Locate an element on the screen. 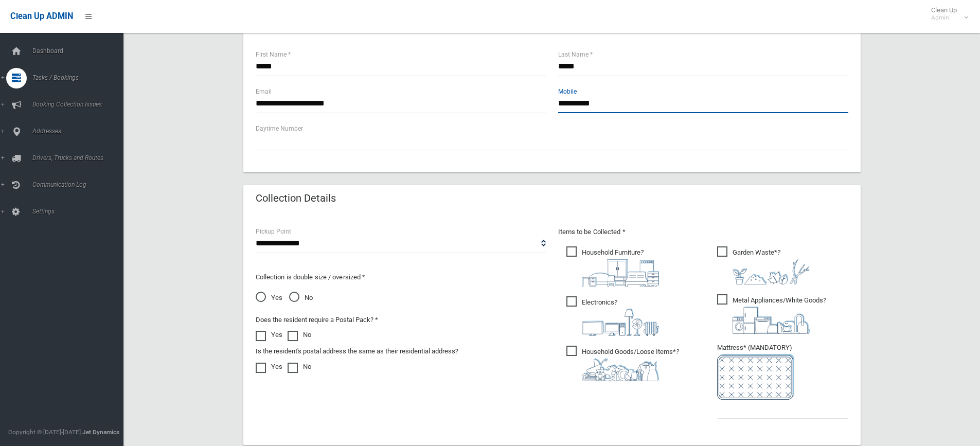  label: Is the resident's postal address the same as their residential address? is located at coordinates (357, 352).